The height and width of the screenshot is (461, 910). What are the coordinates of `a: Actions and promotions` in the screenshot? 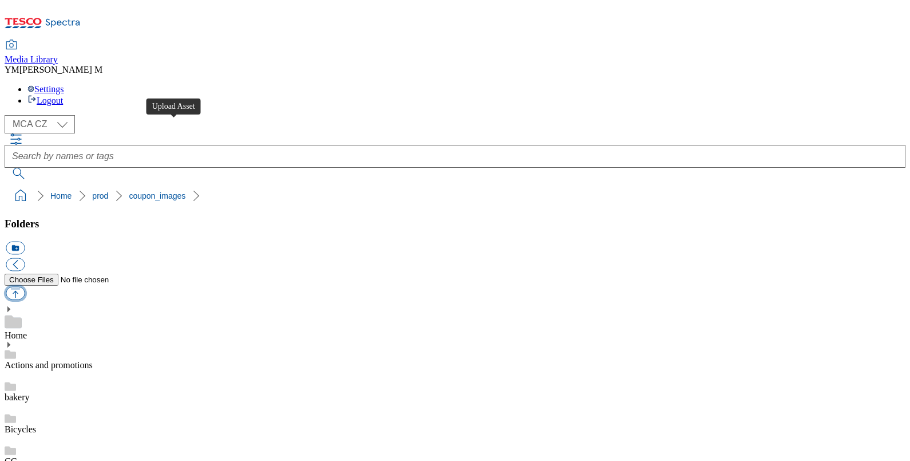 It's located at (49, 365).